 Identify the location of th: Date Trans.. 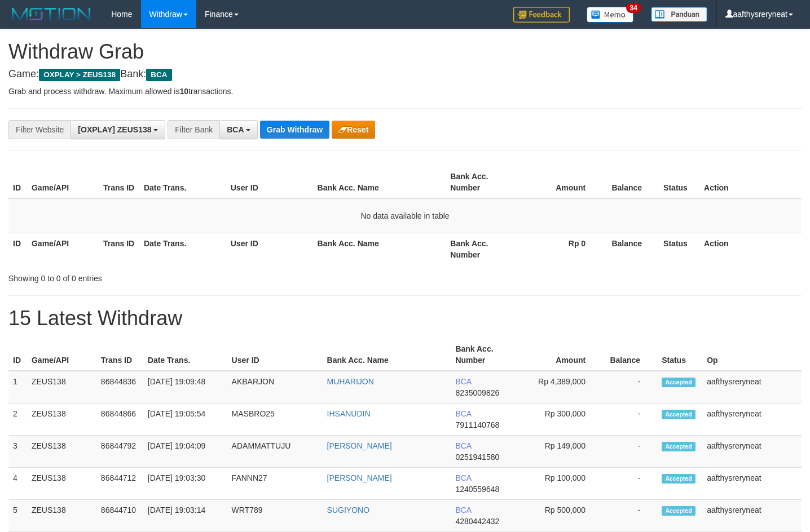
(183, 249).